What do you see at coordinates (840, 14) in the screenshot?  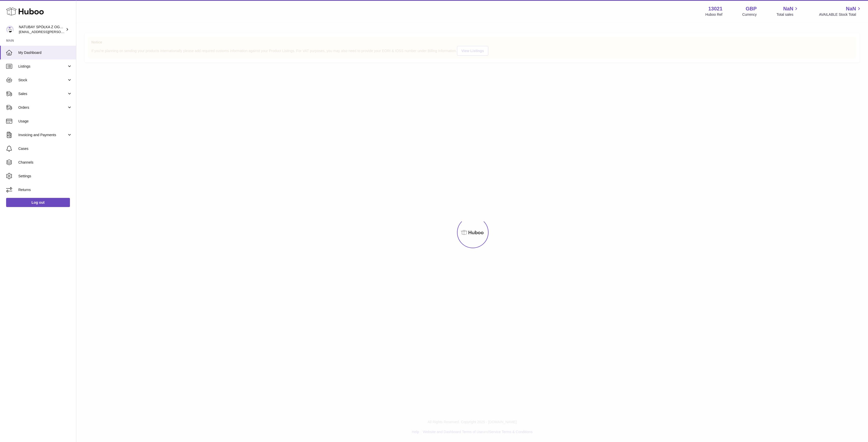 I see `span: AVAILABLE Stock Total` at bounding box center [840, 14].